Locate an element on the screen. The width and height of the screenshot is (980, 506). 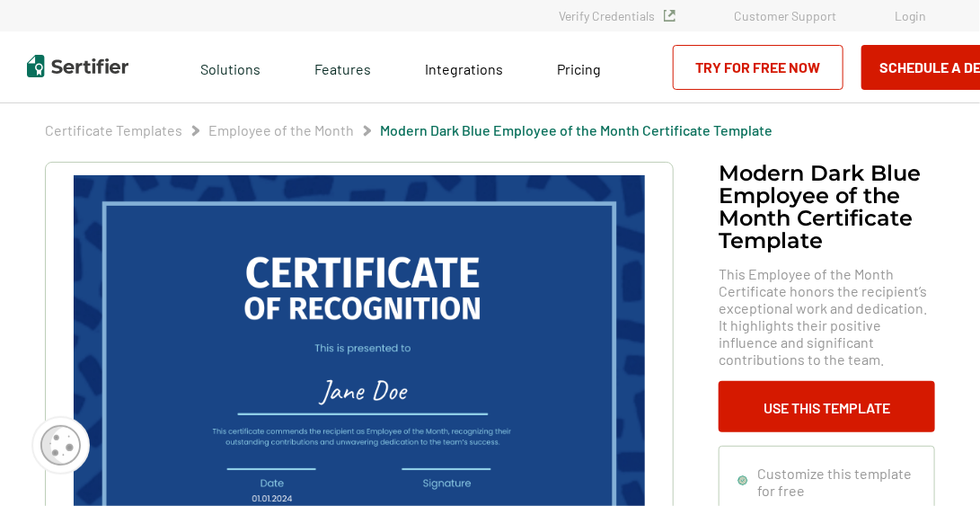
span: Customize this template for free is located at coordinates (836, 481).